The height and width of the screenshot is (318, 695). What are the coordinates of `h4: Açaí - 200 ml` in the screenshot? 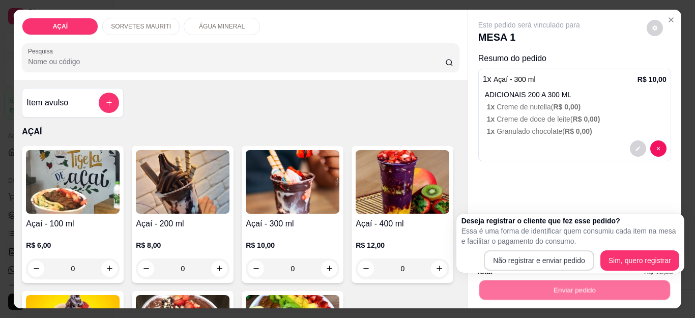 It's located at (183, 224).